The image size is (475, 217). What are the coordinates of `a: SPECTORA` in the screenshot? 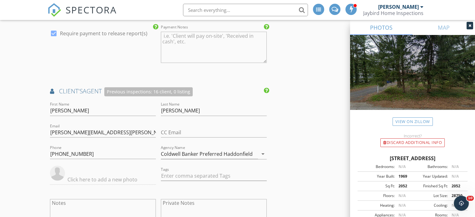 It's located at (82, 15).